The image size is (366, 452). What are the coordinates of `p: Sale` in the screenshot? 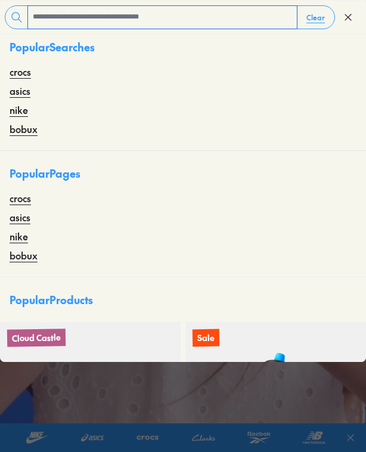 It's located at (206, 338).